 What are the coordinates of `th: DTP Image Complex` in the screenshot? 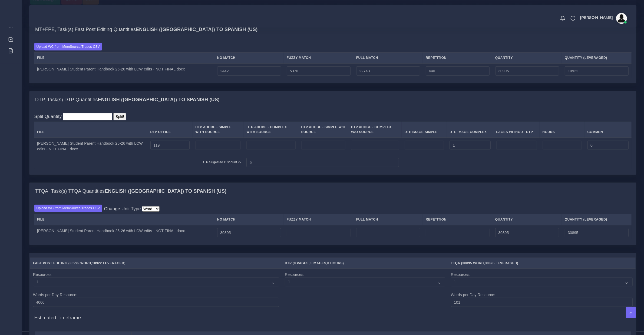 It's located at (470, 130).